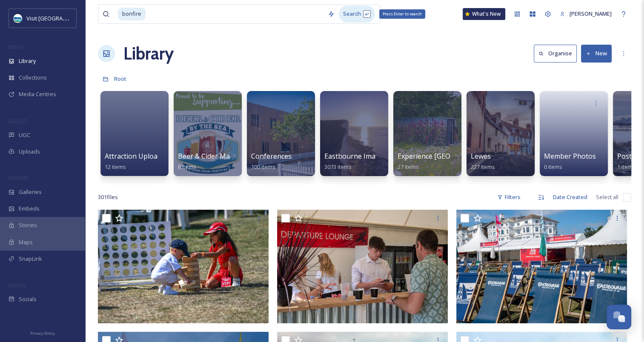  Describe the element at coordinates (338, 167) in the screenshot. I see `span: 3073 items` at that location.